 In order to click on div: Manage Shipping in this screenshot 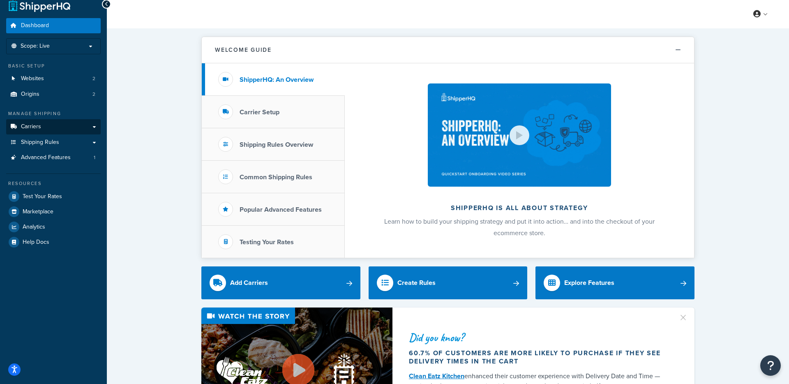, I will do `click(53, 113)`.